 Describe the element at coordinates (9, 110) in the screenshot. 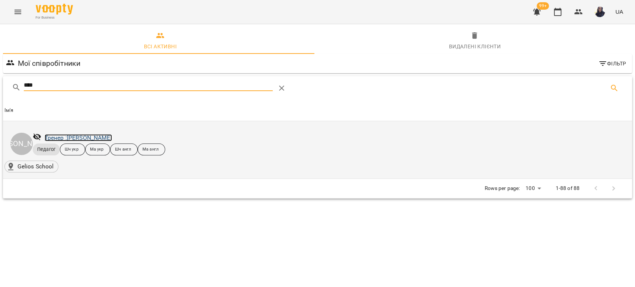

I see `div: Sort` at that location.